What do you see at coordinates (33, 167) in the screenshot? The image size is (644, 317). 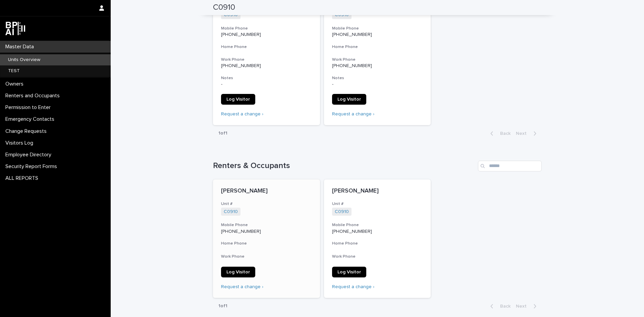 I see `p: Security Report Forms` at bounding box center [33, 167].